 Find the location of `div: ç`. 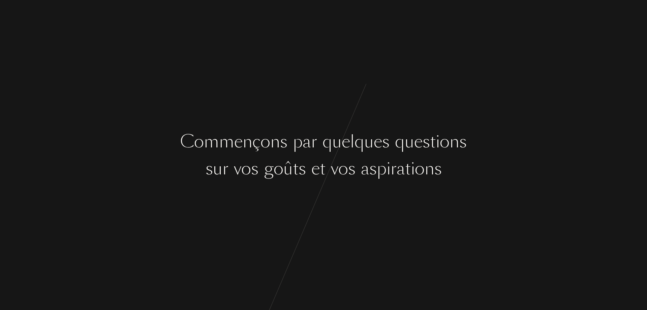

div: ç is located at coordinates (257, 141).